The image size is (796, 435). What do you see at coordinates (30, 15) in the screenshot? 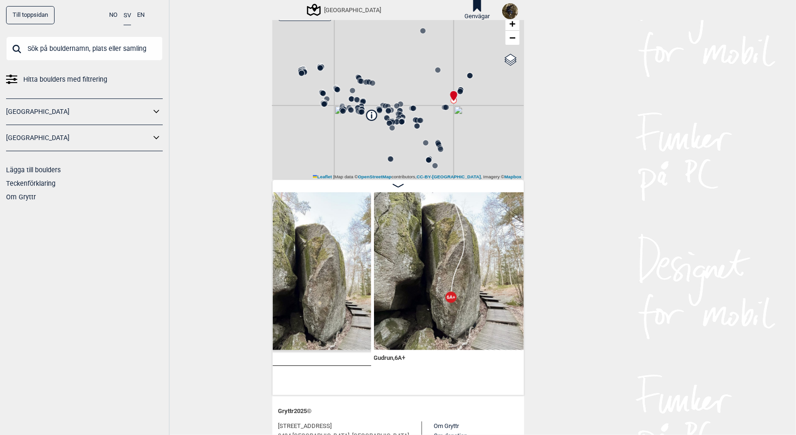
I see `a: Till toppsidan` at bounding box center [30, 15].